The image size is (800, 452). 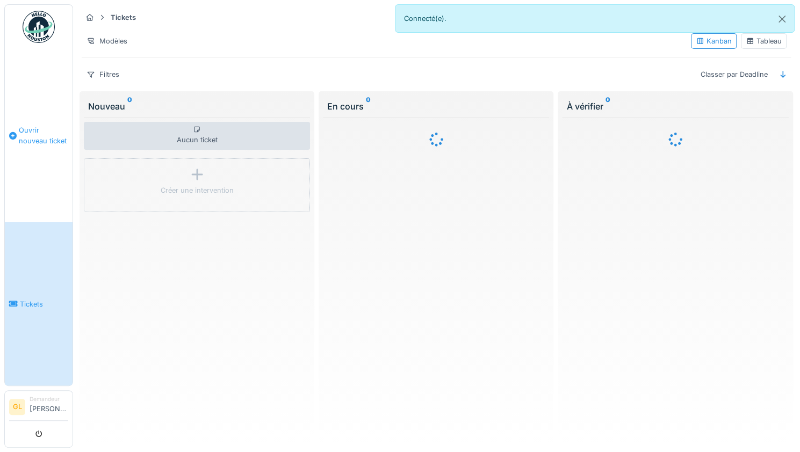 What do you see at coordinates (49, 399) in the screenshot?
I see `div: Demandeur` at bounding box center [49, 399].